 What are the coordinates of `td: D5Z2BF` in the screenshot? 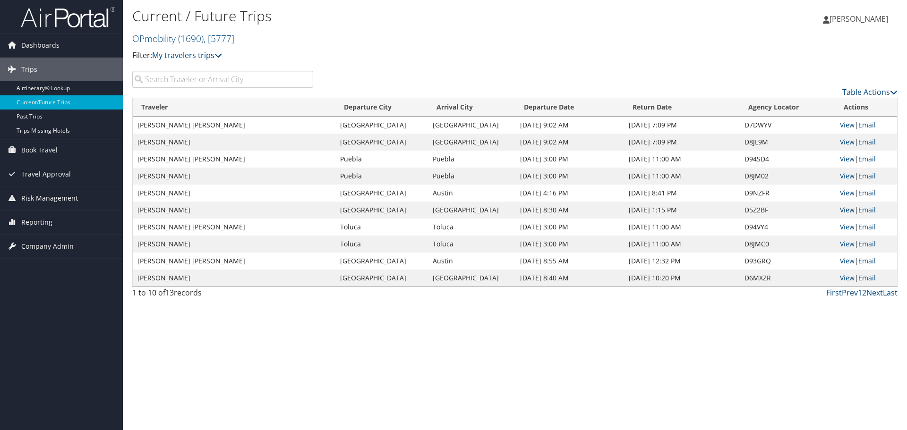 It's located at (788, 210).